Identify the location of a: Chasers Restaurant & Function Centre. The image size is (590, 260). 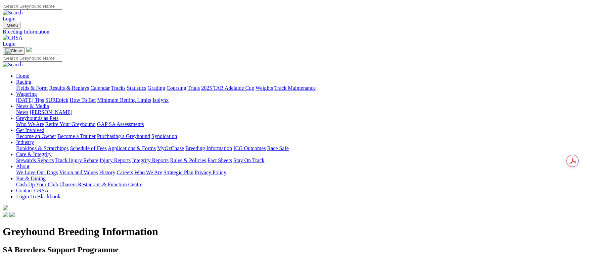
(101, 185).